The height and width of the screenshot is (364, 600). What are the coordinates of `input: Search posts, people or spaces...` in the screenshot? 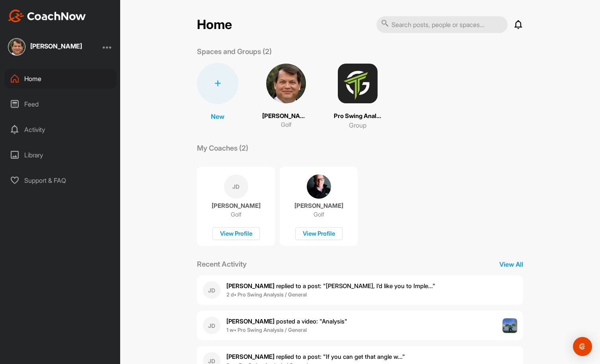 It's located at (442, 24).